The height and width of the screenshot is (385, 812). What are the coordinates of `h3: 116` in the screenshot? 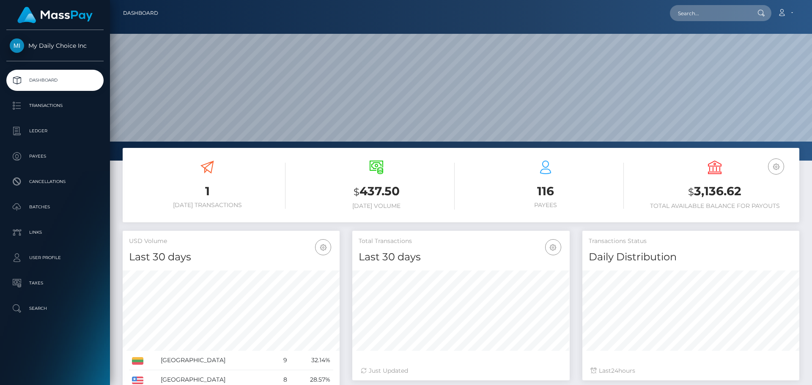 It's located at (545, 191).